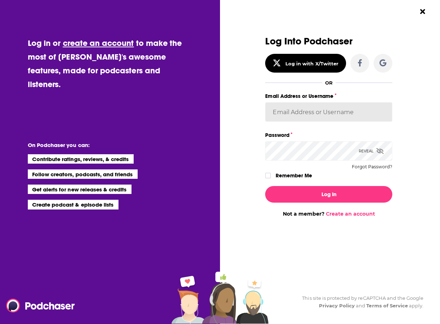 This screenshot has height=324, width=440. What do you see at coordinates (80, 189) in the screenshot?
I see `li: Get alerts for new releases & credits` at bounding box center [80, 189].